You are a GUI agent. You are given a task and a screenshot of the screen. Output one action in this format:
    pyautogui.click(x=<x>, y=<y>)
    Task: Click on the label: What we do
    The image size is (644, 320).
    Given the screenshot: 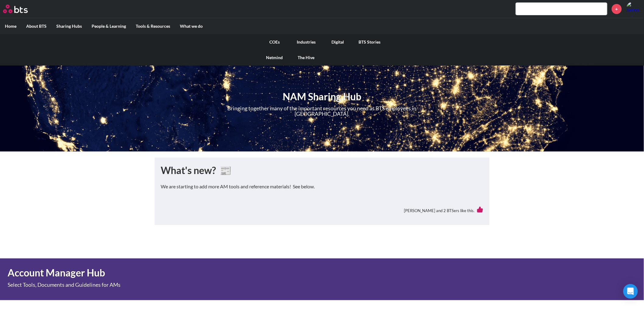 What is the action you would take?
    pyautogui.click(x=191, y=26)
    